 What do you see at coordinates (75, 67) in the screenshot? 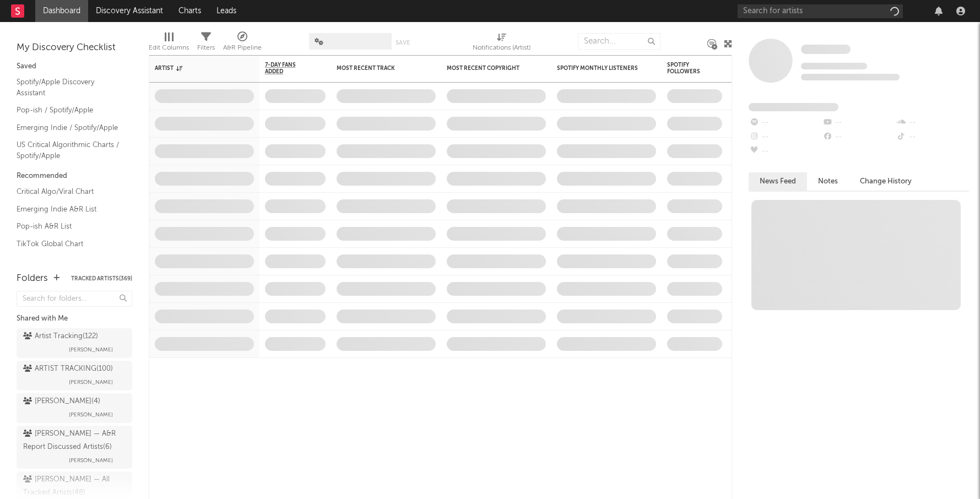
I see `div: Saved` at bounding box center [75, 67].